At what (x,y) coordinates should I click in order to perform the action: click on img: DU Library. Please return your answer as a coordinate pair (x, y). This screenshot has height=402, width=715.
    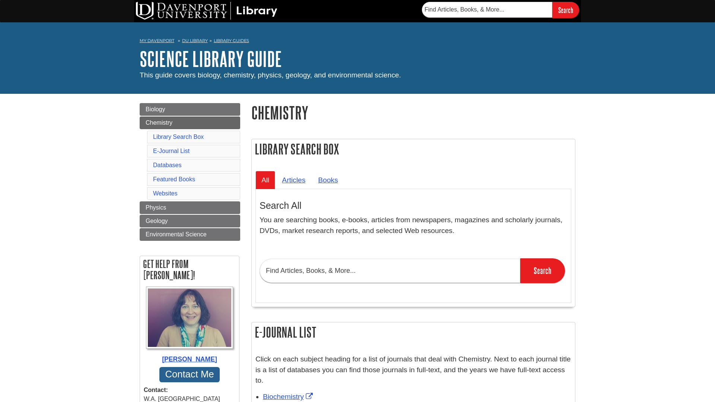
    Looking at the image, I should click on (207, 11).